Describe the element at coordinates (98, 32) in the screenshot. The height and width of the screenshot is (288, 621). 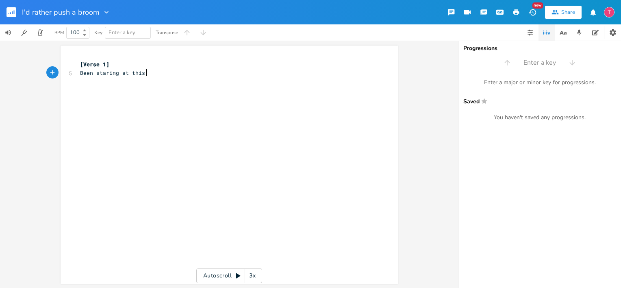
I see `div: Key` at that location.